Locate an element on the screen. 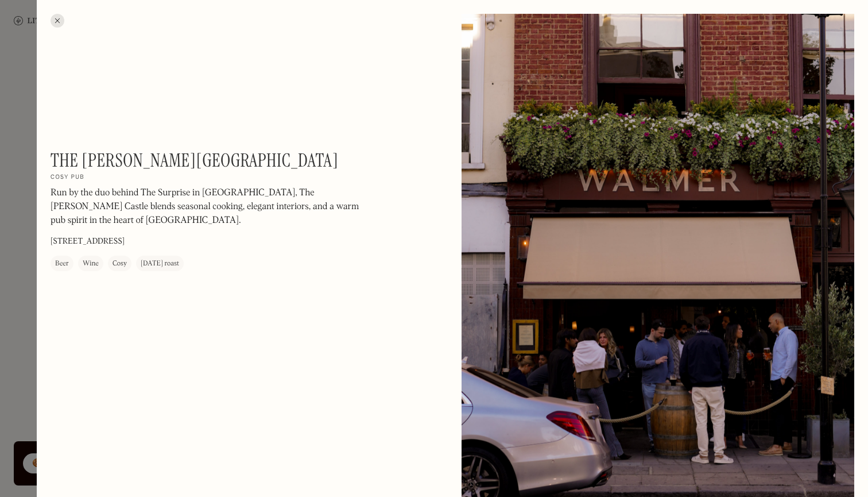 This screenshot has width=868, height=497. div: Wine is located at coordinates (90, 264).